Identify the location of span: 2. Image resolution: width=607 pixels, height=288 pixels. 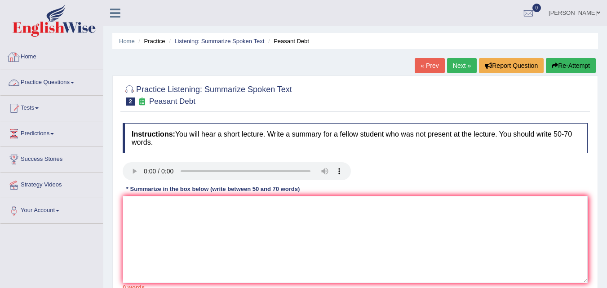
(130, 102).